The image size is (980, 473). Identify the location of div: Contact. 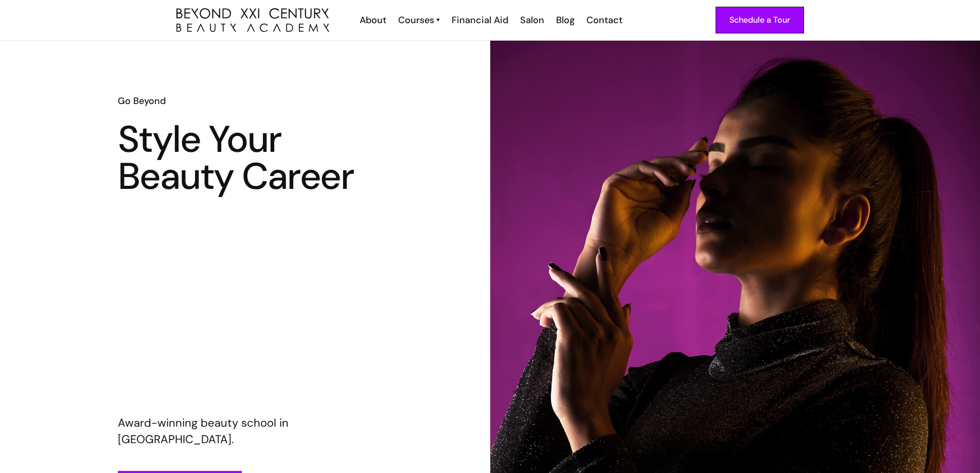
(605, 20).